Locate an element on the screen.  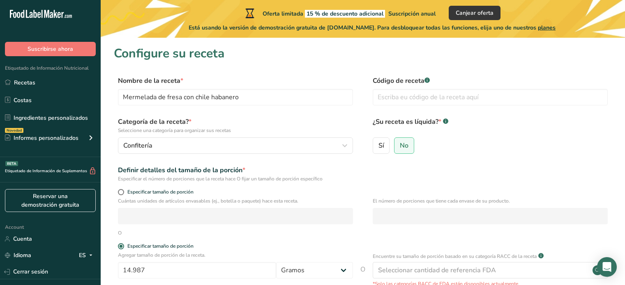
label: ¿Su receta es líquida? is located at coordinates (490, 126).